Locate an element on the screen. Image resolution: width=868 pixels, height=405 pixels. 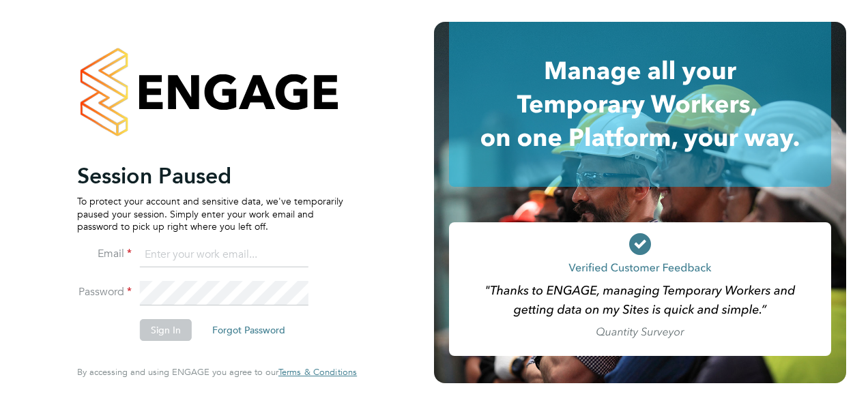
button: Forgot Password is located at coordinates (248, 330).